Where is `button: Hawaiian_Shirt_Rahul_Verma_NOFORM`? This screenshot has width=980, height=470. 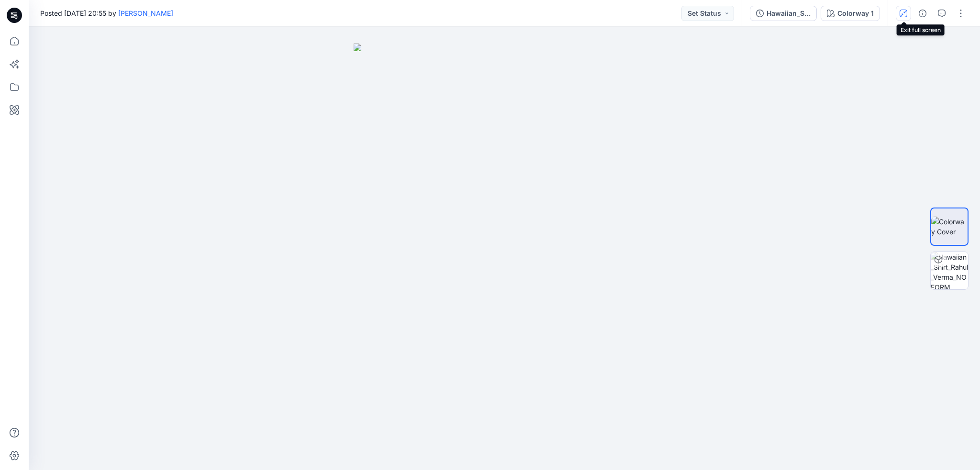 button: Hawaiian_Shirt_Rahul_Verma_NOFORM is located at coordinates (783, 13).